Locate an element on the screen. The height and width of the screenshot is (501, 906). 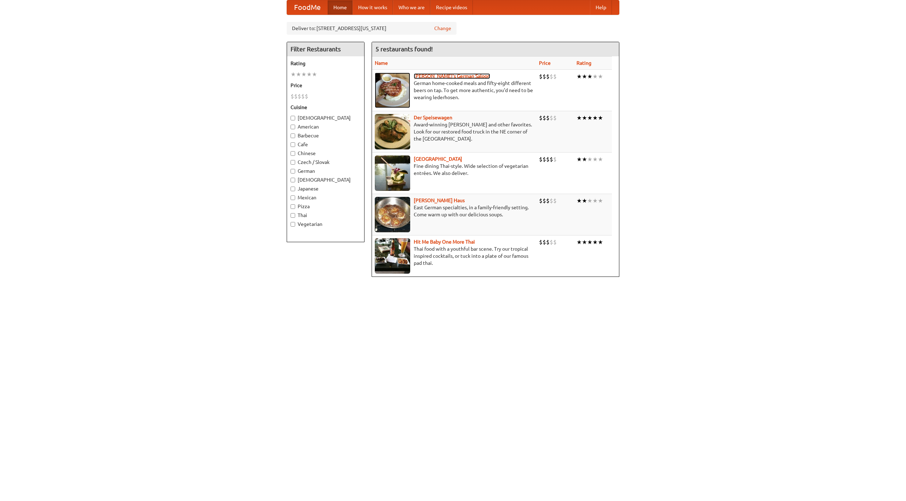
img: babythai.jpg is located at coordinates (392, 256).